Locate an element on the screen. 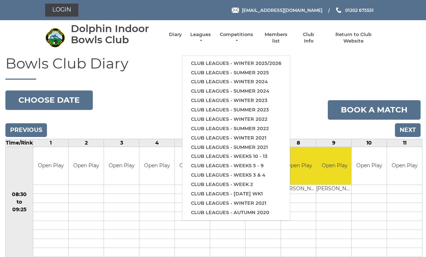 This screenshot has height=257, width=426. a: Club leagues - Weeks 5 - 9 is located at coordinates (236, 166).